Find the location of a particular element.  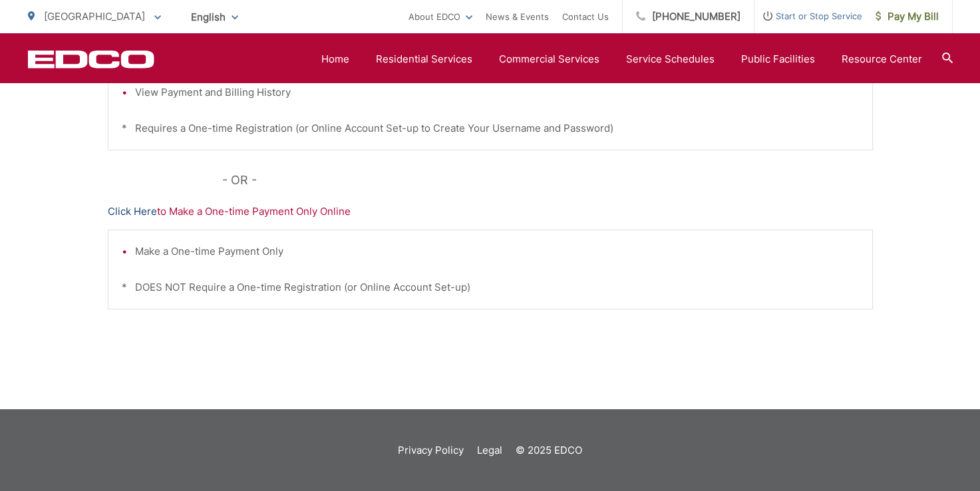

p: - OR - is located at coordinates (547, 181).